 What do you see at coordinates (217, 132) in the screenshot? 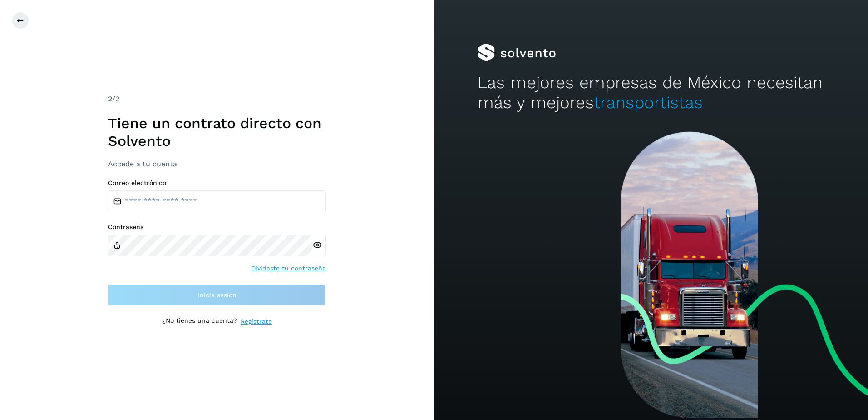
I see `h1: Tiene un contrato directo con Solvento` at bounding box center [217, 132].